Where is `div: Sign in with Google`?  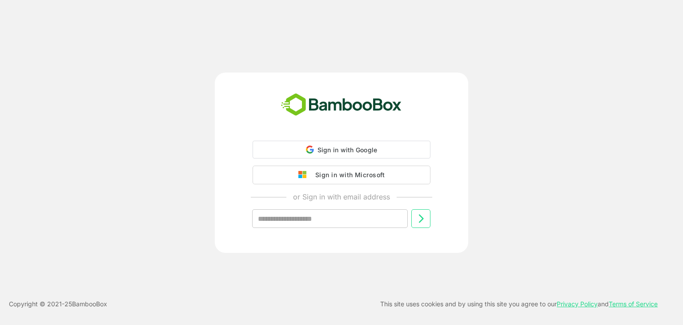
div: Sign in with Google is located at coordinates (342, 149).